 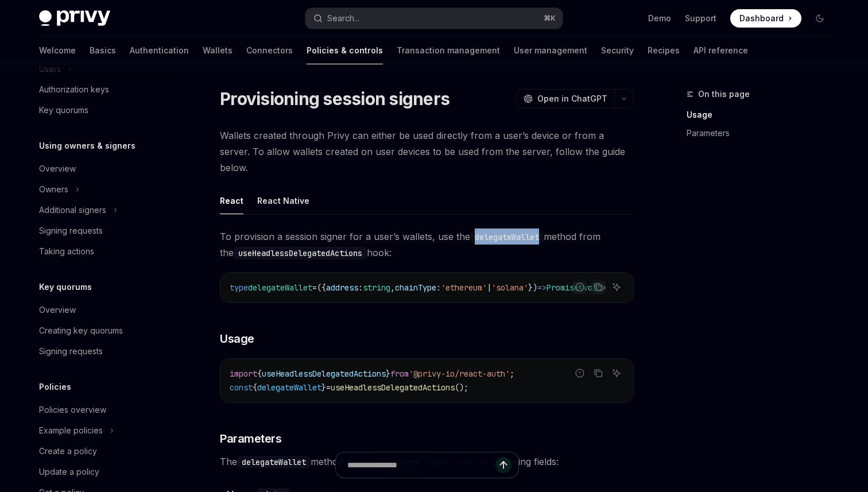 I want to click on a: Wallets, so click(x=218, y=50).